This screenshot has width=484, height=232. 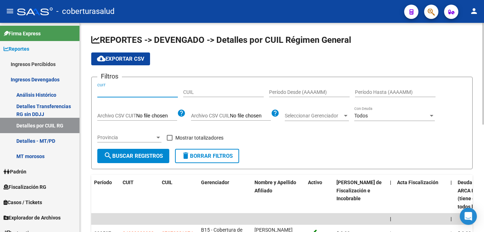 I want to click on input: Archivo CSV CUIL, so click(x=250, y=116).